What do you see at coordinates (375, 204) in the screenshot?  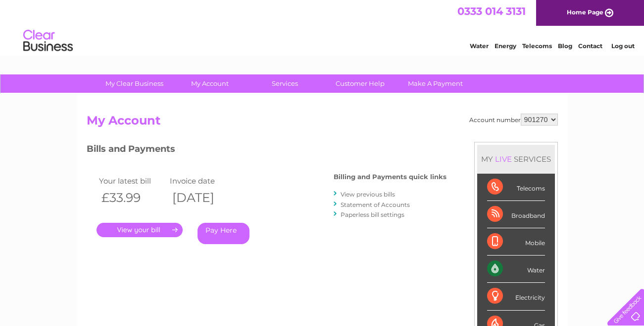 I see `a: Statement of Accounts` at bounding box center [375, 204].